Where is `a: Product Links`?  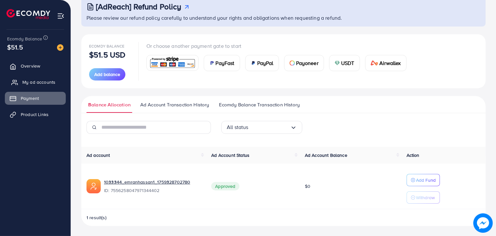
a: Product Links is located at coordinates (35, 115).